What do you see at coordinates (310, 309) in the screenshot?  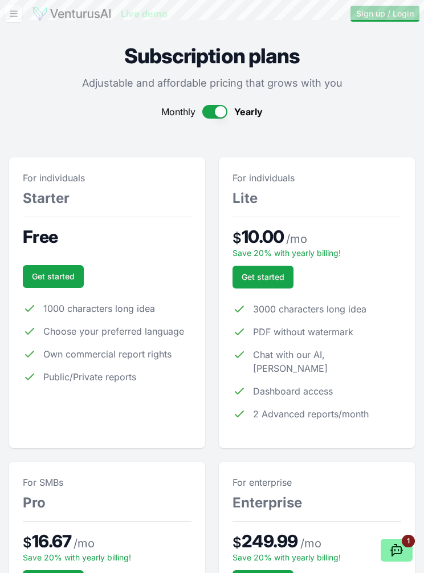 I see `span: 3000 characters long idea` at bounding box center [310, 309].